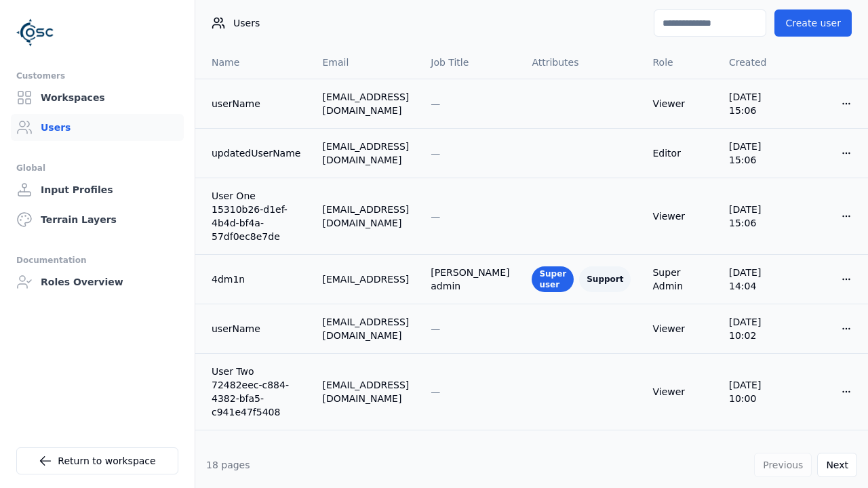 Image resolution: width=868 pixels, height=488 pixels. What do you see at coordinates (256, 279) in the screenshot?
I see `a: 4dm1n` at bounding box center [256, 279].